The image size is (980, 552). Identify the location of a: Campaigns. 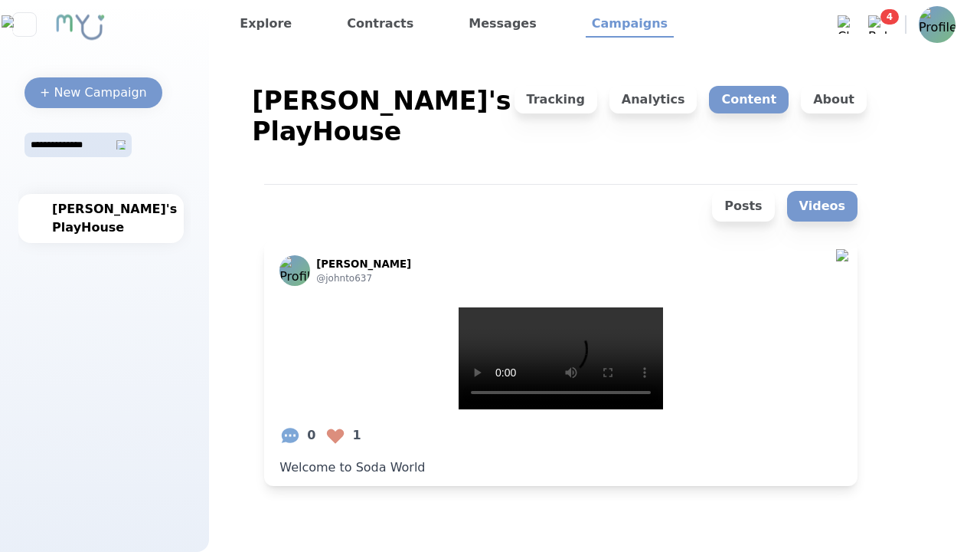
(630, 25).